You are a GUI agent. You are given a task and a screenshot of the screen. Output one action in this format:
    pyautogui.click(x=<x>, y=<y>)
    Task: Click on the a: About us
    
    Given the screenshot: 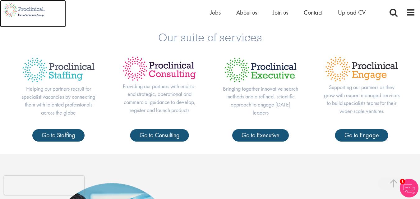 What is the action you would take?
    pyautogui.click(x=246, y=12)
    